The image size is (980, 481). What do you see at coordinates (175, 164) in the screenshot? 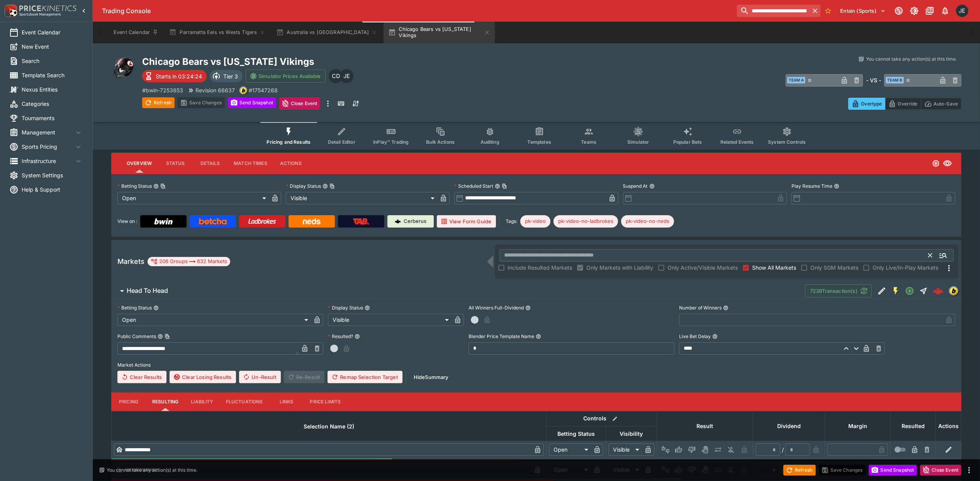
I see `button: Status` at bounding box center [175, 164].